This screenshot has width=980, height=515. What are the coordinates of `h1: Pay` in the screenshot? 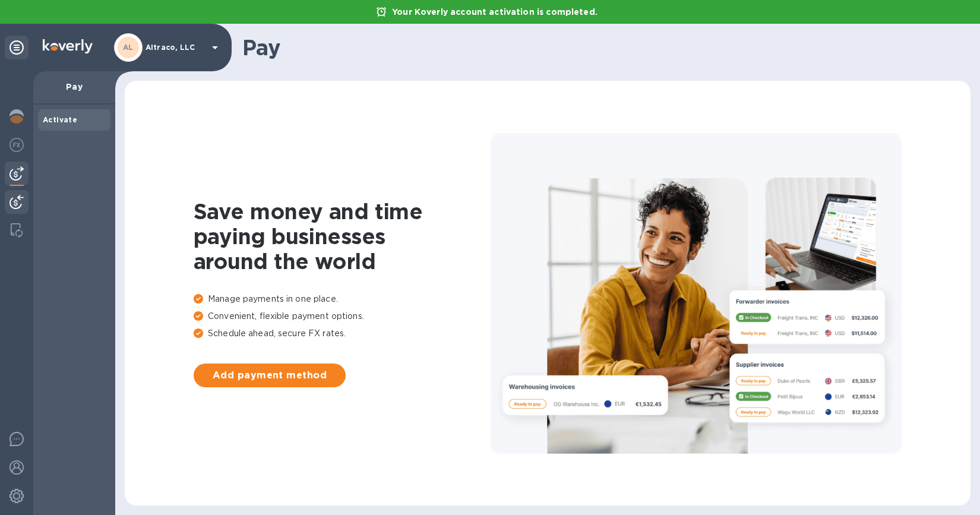 It's located at (602, 47).